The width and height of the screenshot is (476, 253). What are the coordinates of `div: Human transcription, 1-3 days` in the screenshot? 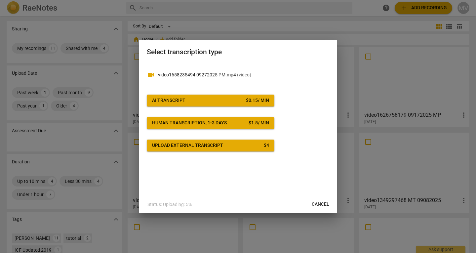 It's located at (189, 123).